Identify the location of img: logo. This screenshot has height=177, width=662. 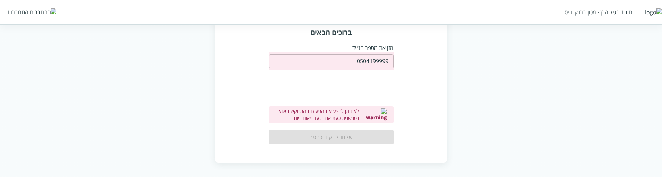
(653, 12).